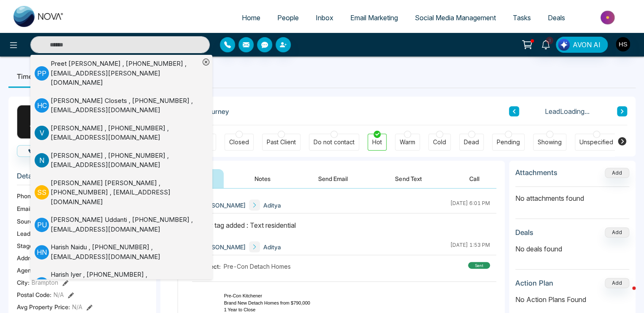  I want to click on span: AVON AI, so click(587, 45).